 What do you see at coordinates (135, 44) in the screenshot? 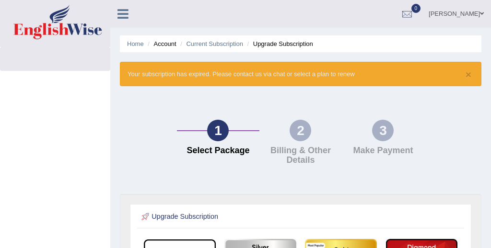
I see `a: Home` at bounding box center [135, 44].